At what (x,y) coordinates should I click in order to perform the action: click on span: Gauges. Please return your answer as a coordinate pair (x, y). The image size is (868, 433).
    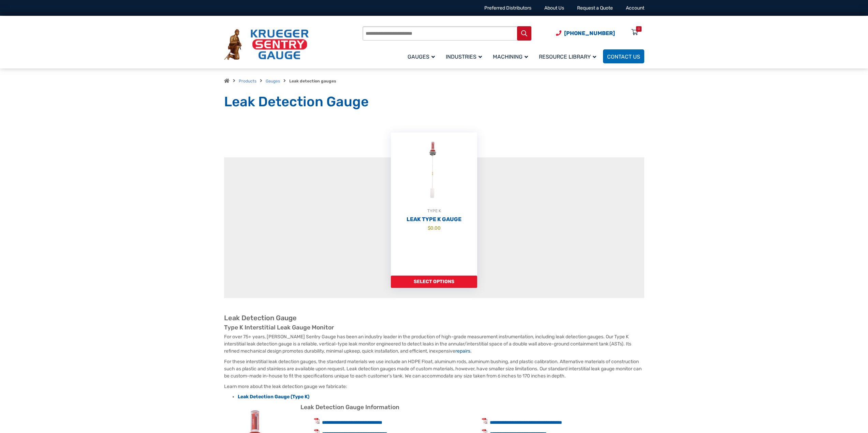
    Looking at the image, I should click on (421, 56).